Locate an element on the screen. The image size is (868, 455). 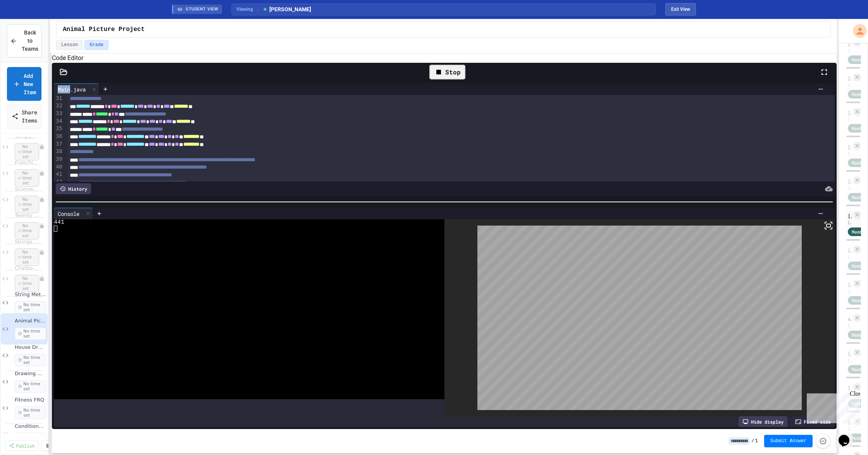
div: 40 is located at coordinates (59, 167).